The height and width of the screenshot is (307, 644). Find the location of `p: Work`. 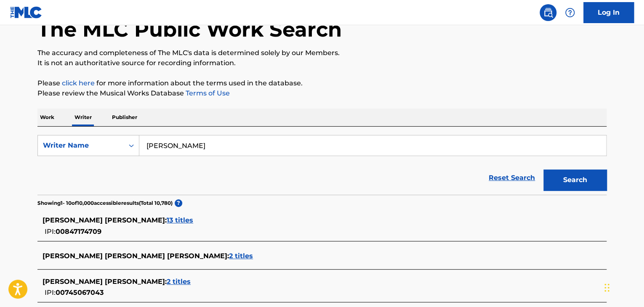

p: Work is located at coordinates (47, 118).